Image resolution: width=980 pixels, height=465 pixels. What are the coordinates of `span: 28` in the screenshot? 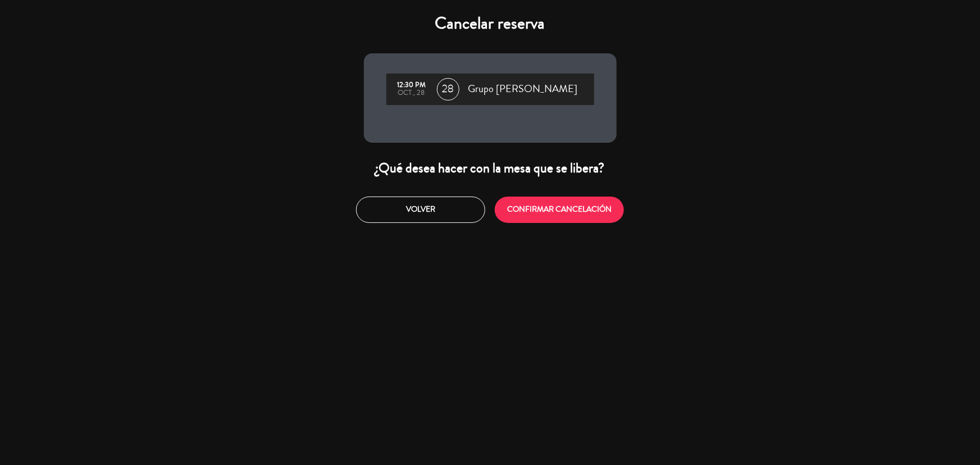 It's located at (448, 89).